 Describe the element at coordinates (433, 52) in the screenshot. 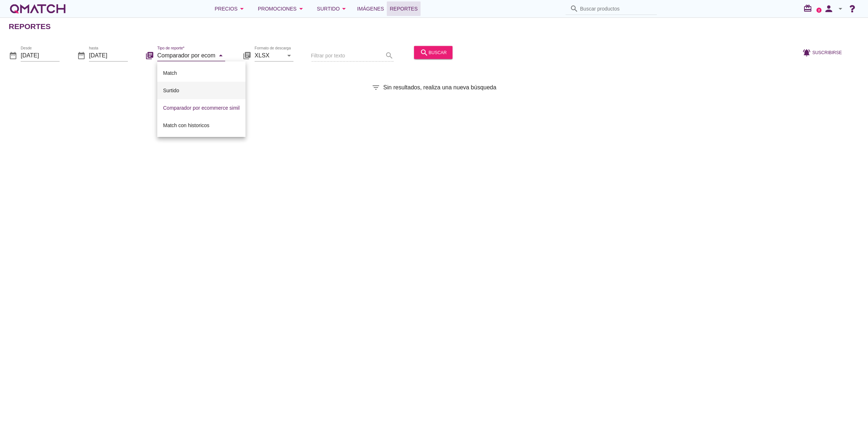

I see `div: buscar` at that location.